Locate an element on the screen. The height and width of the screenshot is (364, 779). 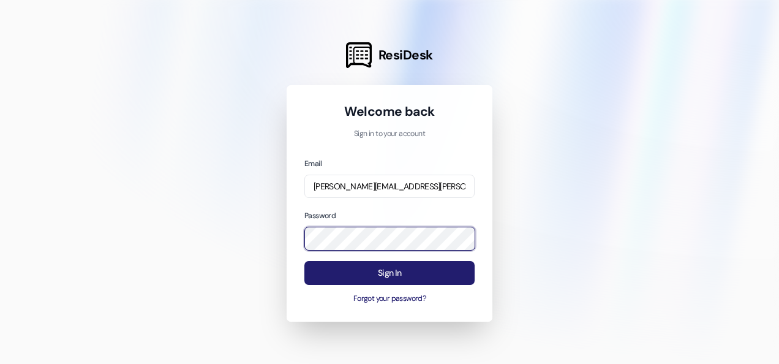
button: Forgot your password? is located at coordinates (389, 299).